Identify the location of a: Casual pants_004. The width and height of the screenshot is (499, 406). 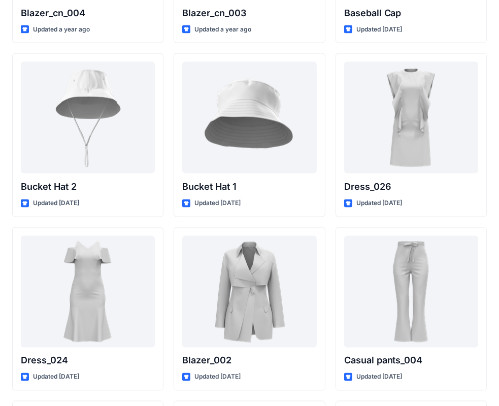
(411, 292).